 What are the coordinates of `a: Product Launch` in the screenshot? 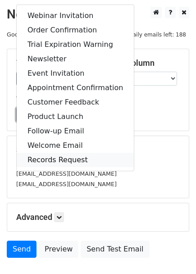 It's located at (75, 117).